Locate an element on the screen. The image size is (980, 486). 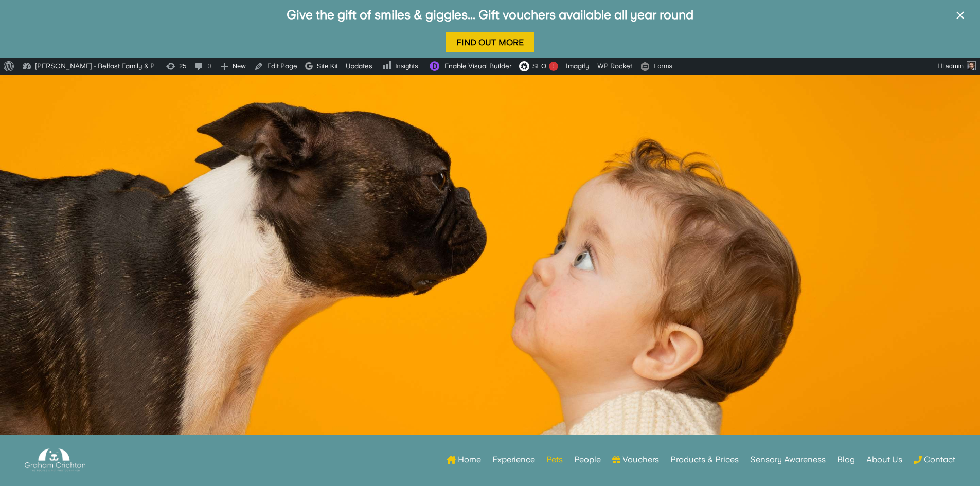
a: People is located at coordinates (587, 460).